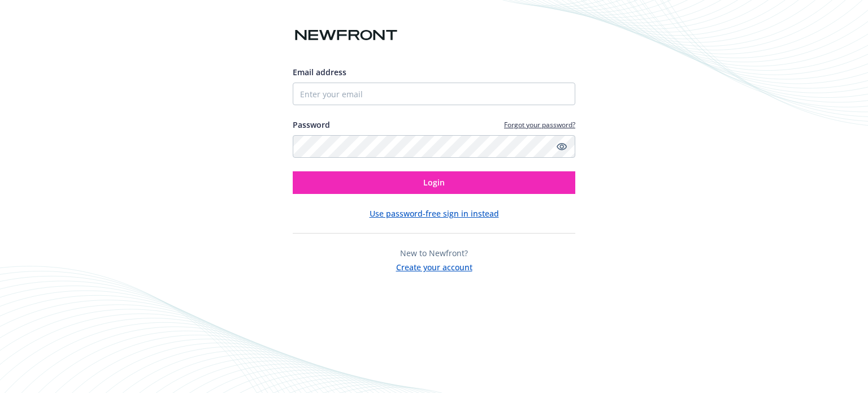 The height and width of the screenshot is (393, 868). Describe the element at coordinates (434, 266) in the screenshot. I see `button: Create your account` at that location.